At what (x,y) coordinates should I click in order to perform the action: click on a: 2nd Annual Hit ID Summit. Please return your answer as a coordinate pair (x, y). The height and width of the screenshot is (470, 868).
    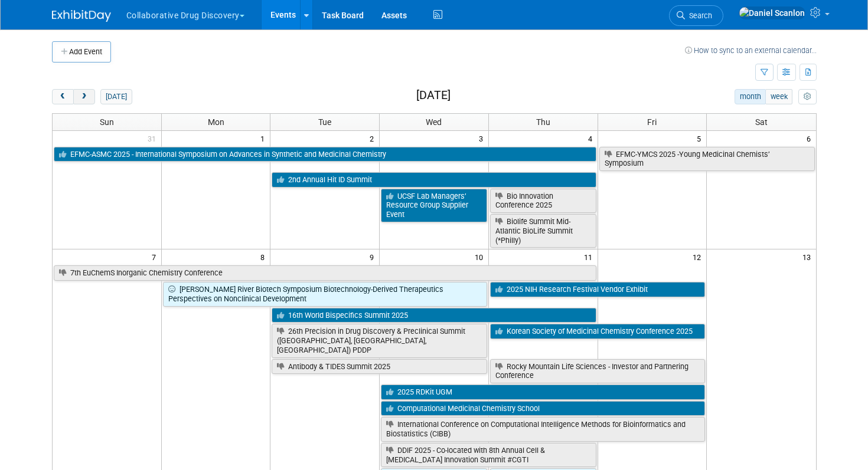
    Looking at the image, I should click on (433, 180).